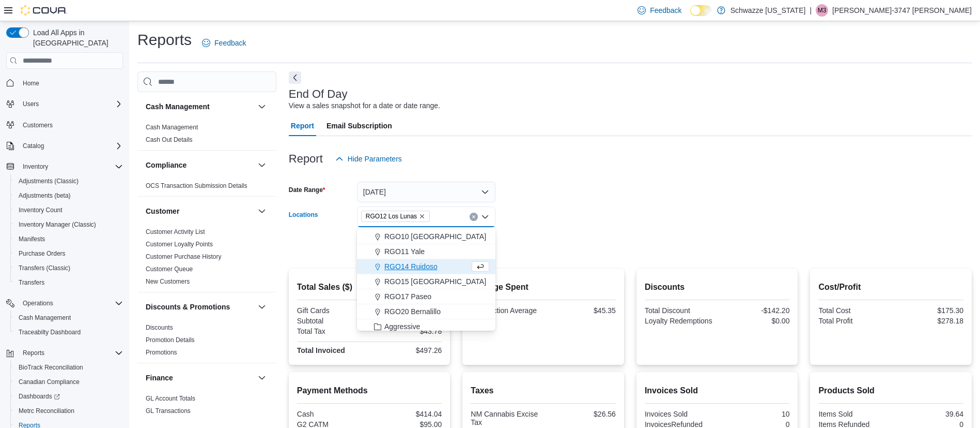 The width and height of the screenshot is (980, 428). What do you see at coordinates (169, 140) in the screenshot?
I see `a: Cash Out Details` at bounding box center [169, 140].